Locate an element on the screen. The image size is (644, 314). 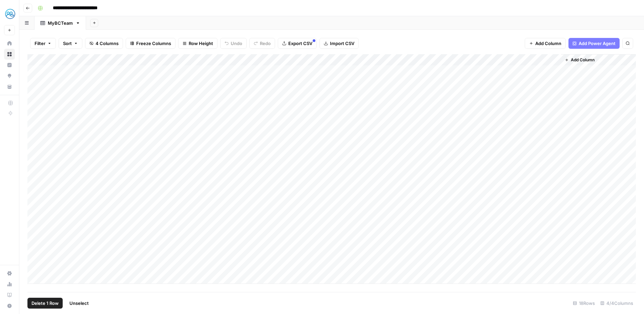
a: Usage is located at coordinates (10, 285).